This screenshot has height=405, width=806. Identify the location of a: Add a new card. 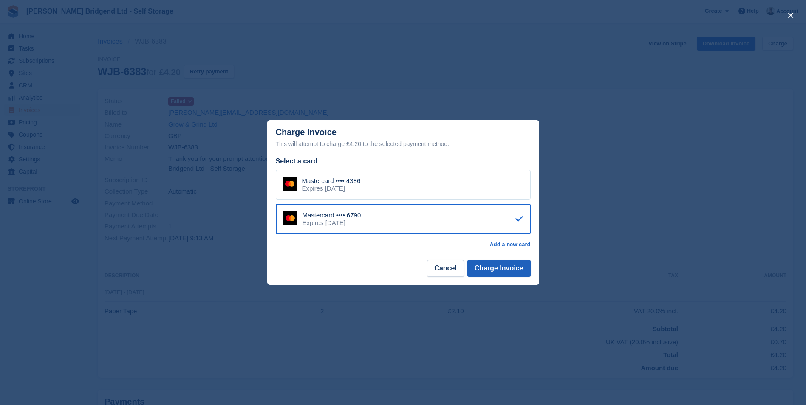
(510, 245).